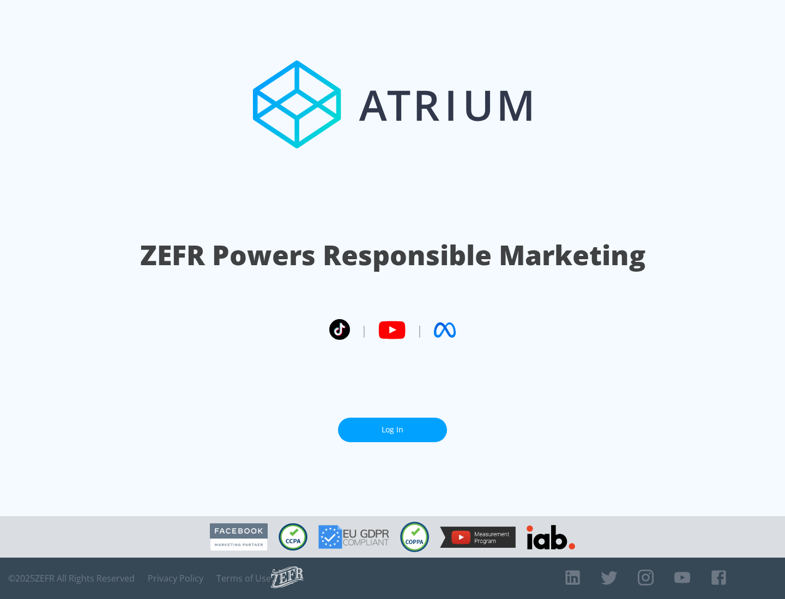 The width and height of the screenshot is (785, 599). I want to click on span: © 2025 ZEFR All Rights Reserved, so click(71, 579).